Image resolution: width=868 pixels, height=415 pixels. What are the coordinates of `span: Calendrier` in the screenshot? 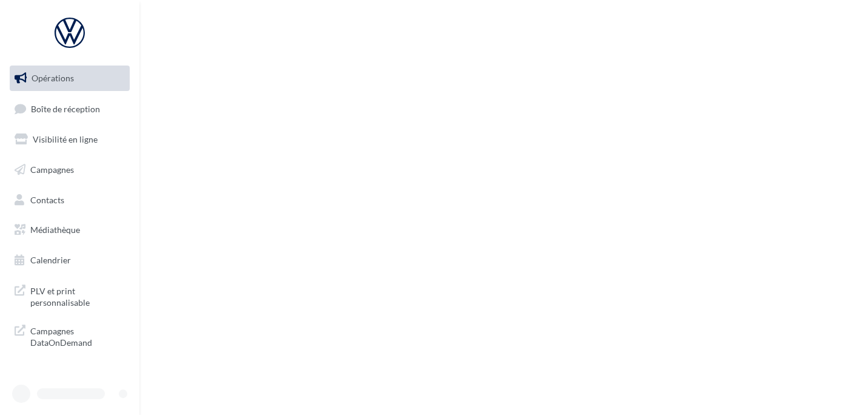 It's located at (51, 260).